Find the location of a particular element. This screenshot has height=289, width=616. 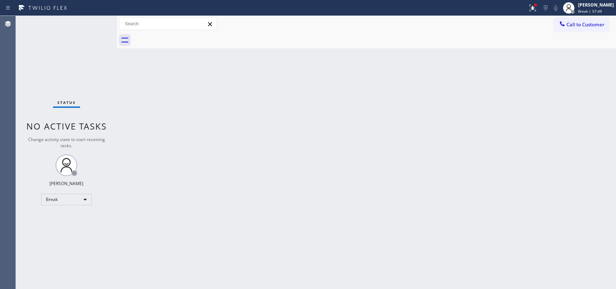

button: Mute is located at coordinates (556, 8).